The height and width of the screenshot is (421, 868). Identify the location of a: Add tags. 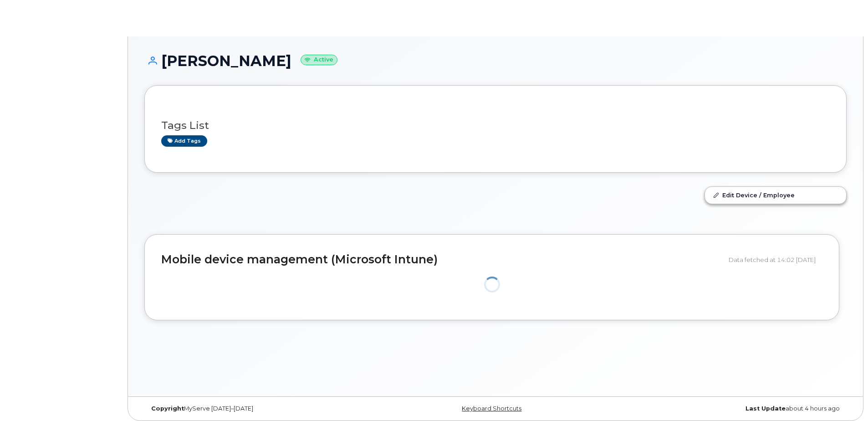
(184, 141).